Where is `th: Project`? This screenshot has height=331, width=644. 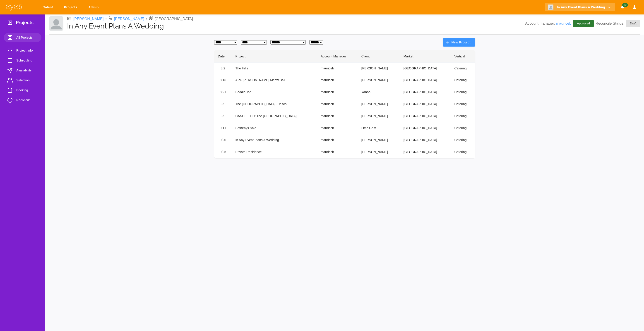
th: Project is located at coordinates (275, 56).